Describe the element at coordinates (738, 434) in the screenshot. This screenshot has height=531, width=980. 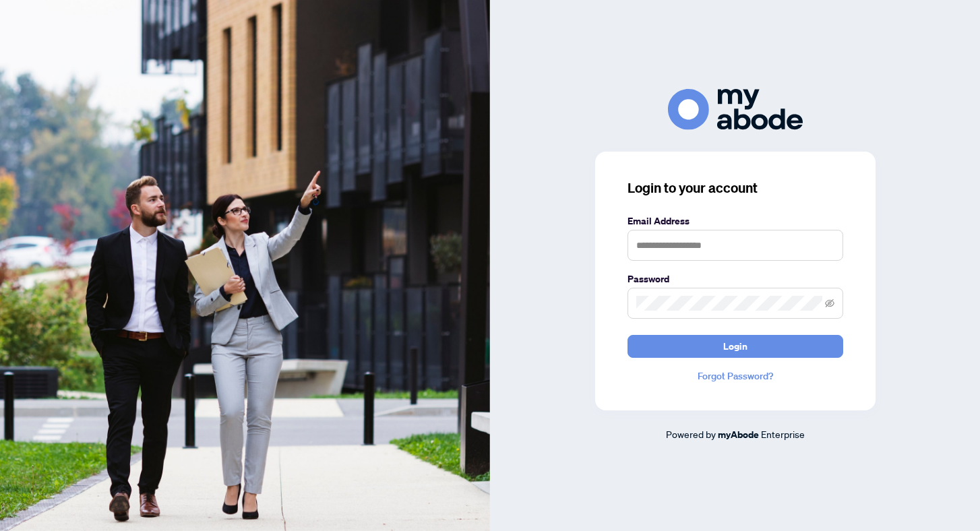
I see `a: myAbode` at that location.